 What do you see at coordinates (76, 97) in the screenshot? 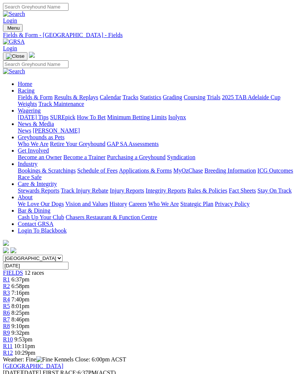
I see `a: Results & Replays` at bounding box center [76, 97].